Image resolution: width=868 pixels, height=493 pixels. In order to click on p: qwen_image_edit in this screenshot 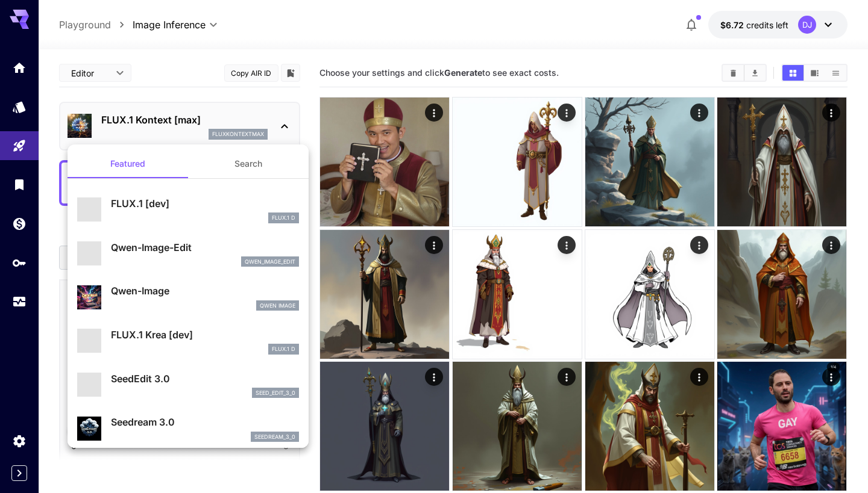, I will do `click(270, 262)`.